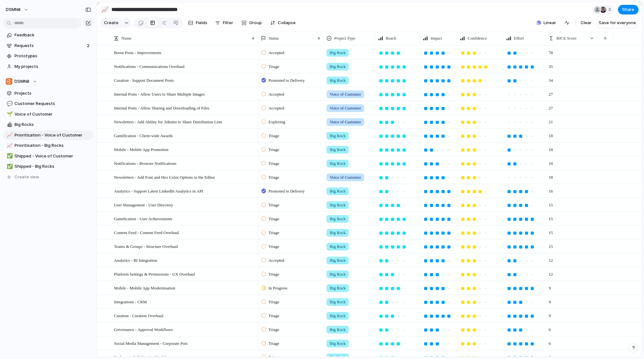 This screenshot has height=359, width=644. What do you see at coordinates (146, 232) in the screenshot?
I see `span: Content Feed - Content Feed Overhaul` at bounding box center [146, 232].